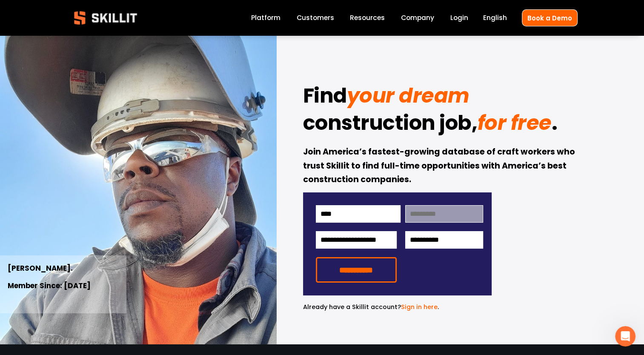 Image resolution: width=644 pixels, height=355 pixels. What do you see at coordinates (408, 95) in the screenshot?
I see `em: your dream` at bounding box center [408, 95].